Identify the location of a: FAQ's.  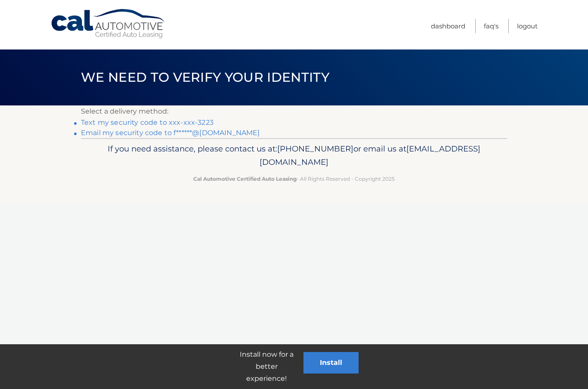
(491, 26).